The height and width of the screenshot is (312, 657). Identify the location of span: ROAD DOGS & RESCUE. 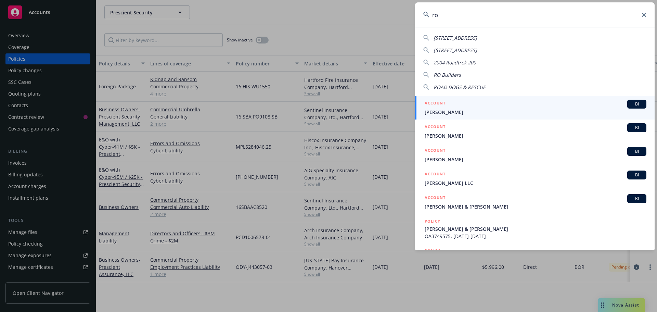
(460, 87).